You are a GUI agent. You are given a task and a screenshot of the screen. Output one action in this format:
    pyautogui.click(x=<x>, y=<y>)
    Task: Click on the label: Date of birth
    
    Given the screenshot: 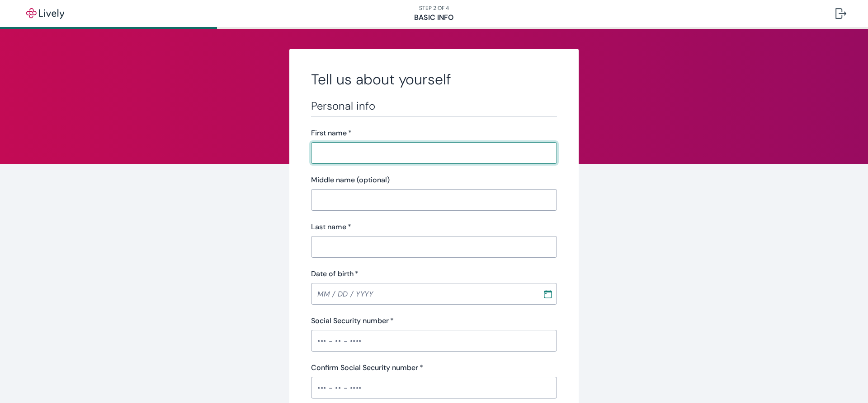 What is the action you would take?
    pyautogui.click(x=335, y=274)
    